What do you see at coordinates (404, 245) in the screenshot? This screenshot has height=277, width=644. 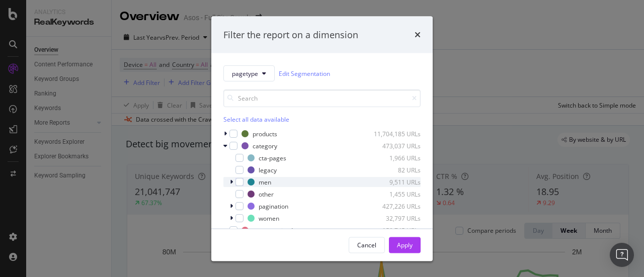 I see `button: Apply` at bounding box center [404, 245].